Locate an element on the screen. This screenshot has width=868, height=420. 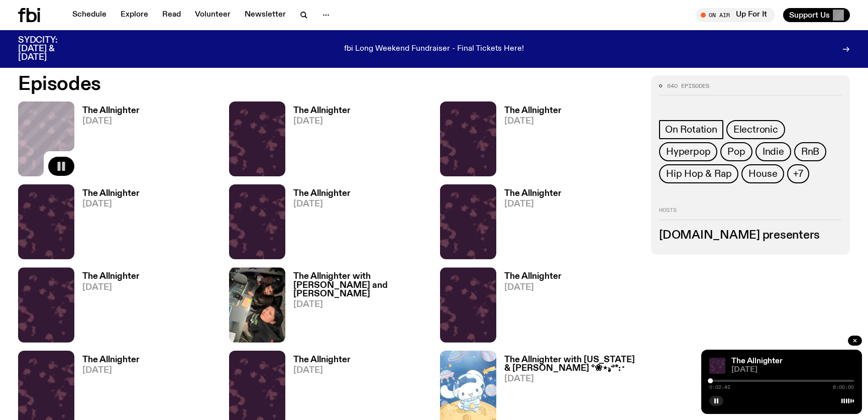
span: On Rotation is located at coordinates (691, 129).